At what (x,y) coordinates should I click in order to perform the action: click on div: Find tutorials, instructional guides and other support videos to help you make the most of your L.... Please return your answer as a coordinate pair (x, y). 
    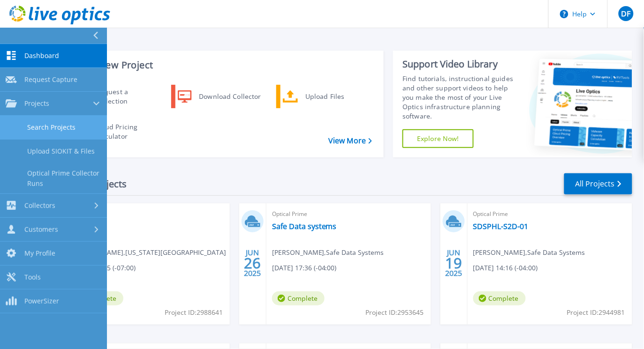
    Looking at the image, I should click on (462, 98).